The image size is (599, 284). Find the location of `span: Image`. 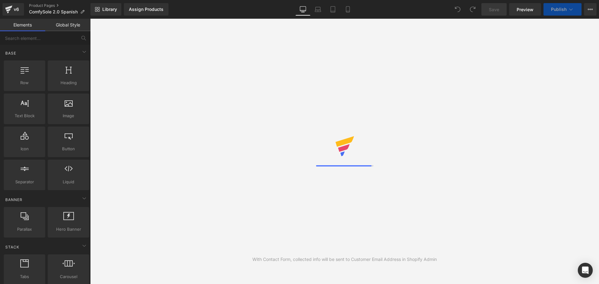

span: Image is located at coordinates (68, 116).